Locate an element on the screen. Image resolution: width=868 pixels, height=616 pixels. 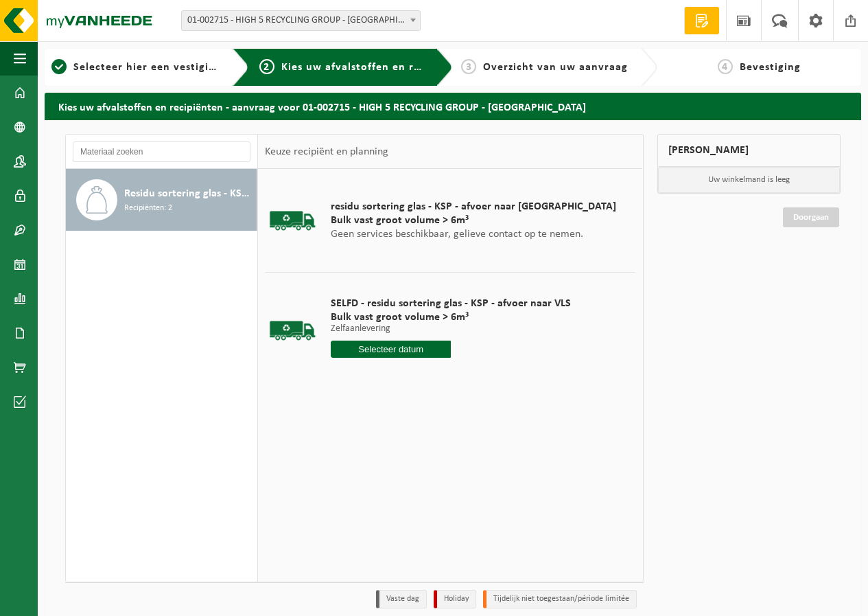
span: Overzicht van uw aanvraag is located at coordinates (555, 68).